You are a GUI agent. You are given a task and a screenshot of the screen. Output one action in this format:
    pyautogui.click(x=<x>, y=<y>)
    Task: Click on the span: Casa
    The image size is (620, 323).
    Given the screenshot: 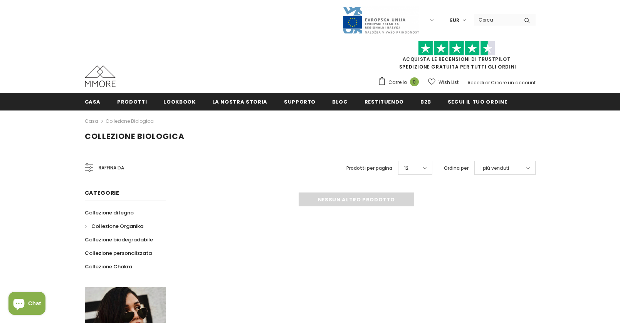 What is the action you would take?
    pyautogui.click(x=93, y=102)
    